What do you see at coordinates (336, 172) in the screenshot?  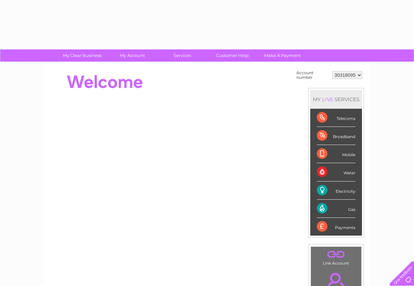 I see `div: Water` at bounding box center [336, 172].